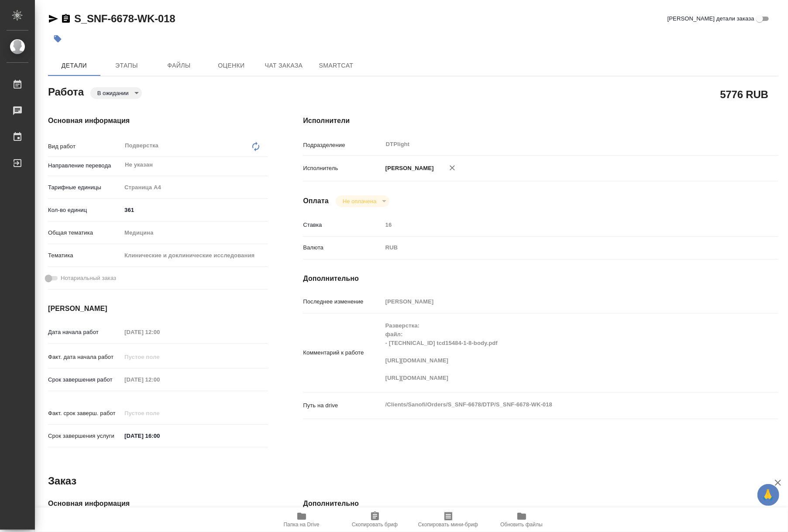 This screenshot has height=532, width=788. What do you see at coordinates (195, 255) in the screenshot?
I see `div: Клинические и доклинические исследования` at bounding box center [195, 255].